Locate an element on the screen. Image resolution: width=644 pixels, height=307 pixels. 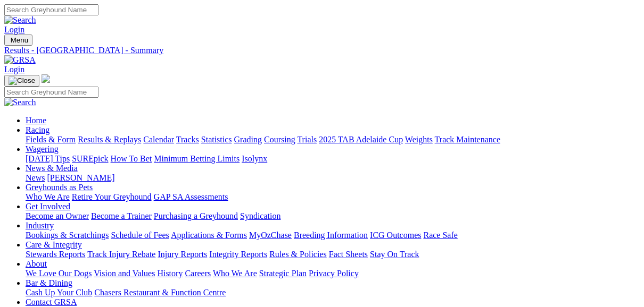
img: logo-grsa-white.png is located at coordinates (46, 79).